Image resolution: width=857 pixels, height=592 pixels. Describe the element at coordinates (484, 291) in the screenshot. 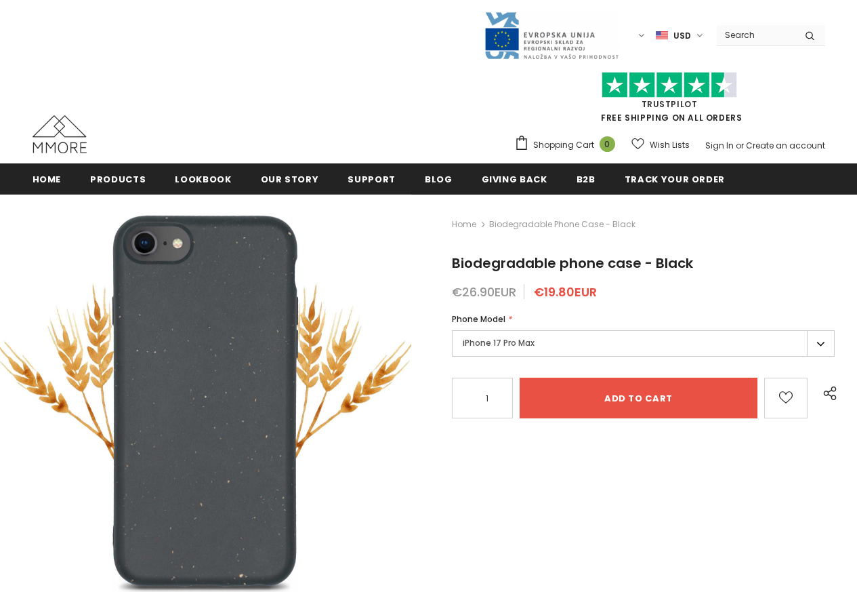

I see `span: €26.90EUR` at that location.